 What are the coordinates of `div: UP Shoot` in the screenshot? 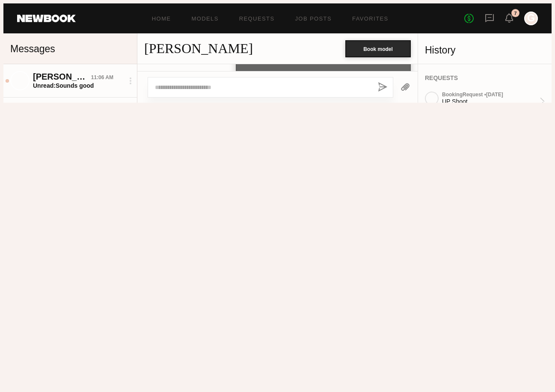 It's located at (491, 101).